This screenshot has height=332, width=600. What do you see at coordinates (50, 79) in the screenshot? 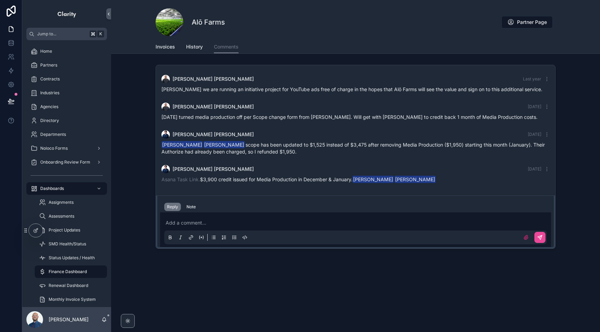
I see `span: Contracts` at bounding box center [50, 79].